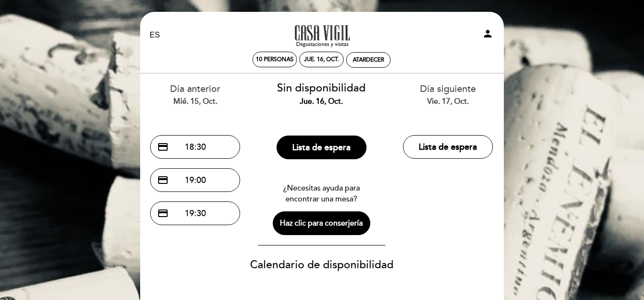  Describe the element at coordinates (195, 213) in the screenshot. I see `button: credit_card 19:30` at that location.